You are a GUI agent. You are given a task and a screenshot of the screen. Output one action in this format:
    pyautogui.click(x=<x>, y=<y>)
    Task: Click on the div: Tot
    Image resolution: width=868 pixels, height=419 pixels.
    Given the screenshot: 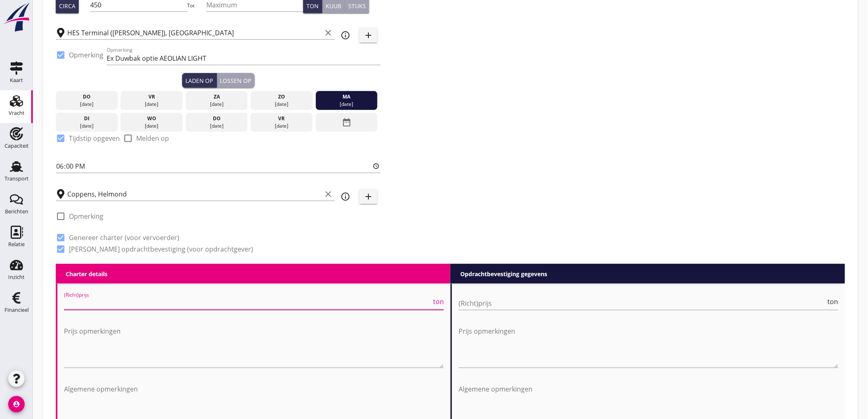 What is the action you would take?
    pyautogui.click(x=197, y=6)
    